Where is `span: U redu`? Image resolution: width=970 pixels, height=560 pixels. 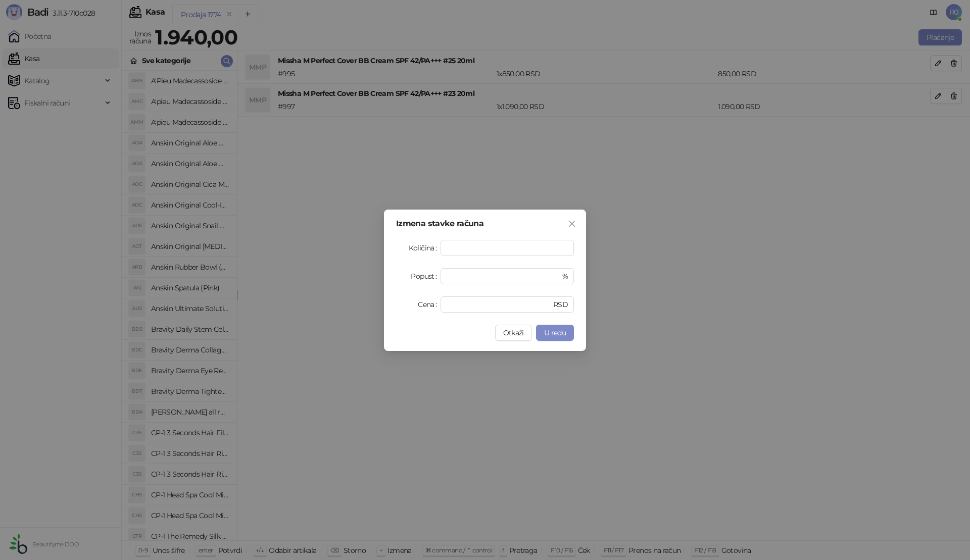
span: U redu is located at coordinates (554, 333).